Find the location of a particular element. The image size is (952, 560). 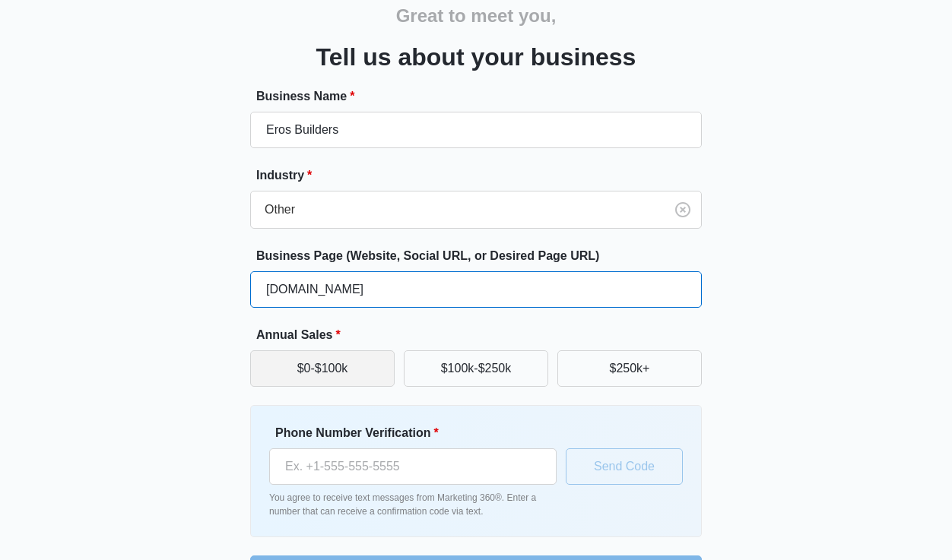

h3: Tell us about your business is located at coordinates (476, 57).